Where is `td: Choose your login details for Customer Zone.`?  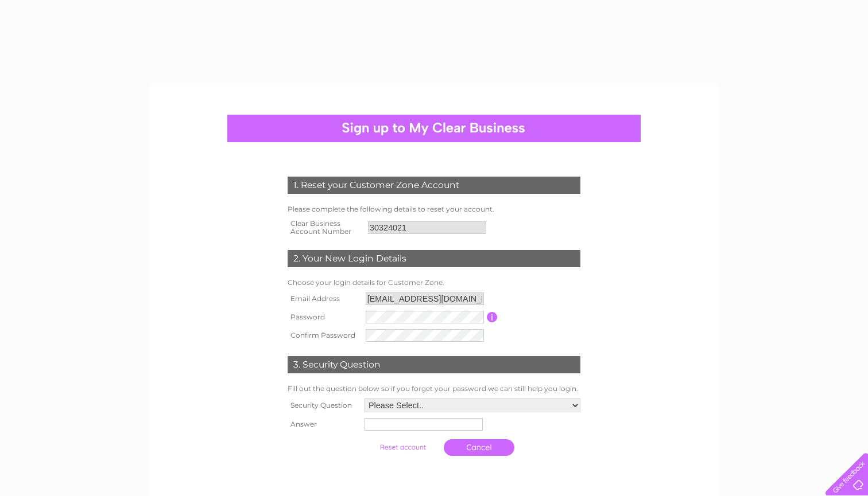
td: Choose your login details for Customer Zone. is located at coordinates (434, 283).